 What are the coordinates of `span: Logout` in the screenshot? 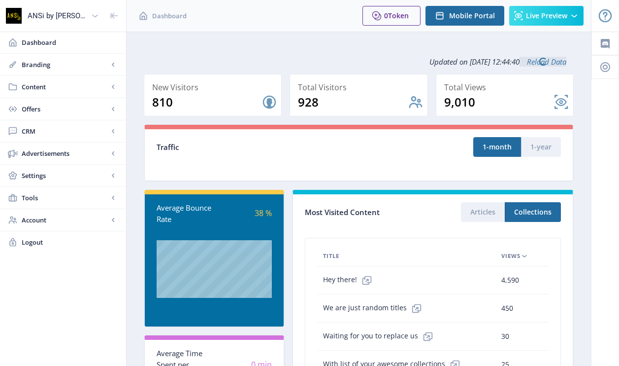 It's located at (70, 242).